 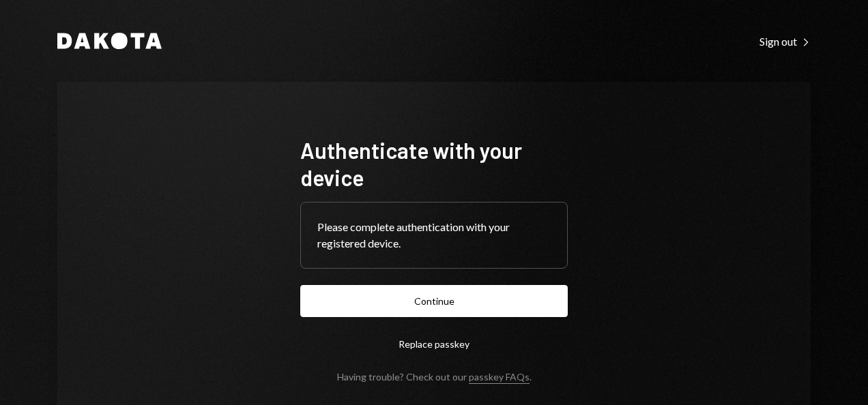 What do you see at coordinates (434, 164) in the screenshot?
I see `h1: Authenticate with your device` at bounding box center [434, 164].